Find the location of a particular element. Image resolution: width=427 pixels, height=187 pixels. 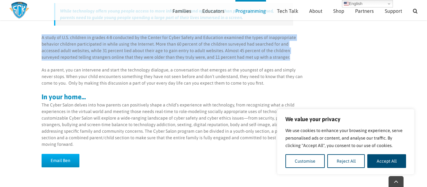

p: A study of U.S. children in grades 4-8 conducted by the Center for Cyber Safety and Education exa... is located at coordinates (174, 48).